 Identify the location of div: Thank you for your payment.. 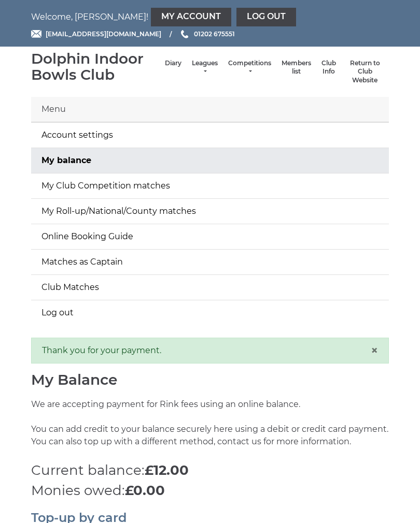
(210, 351).